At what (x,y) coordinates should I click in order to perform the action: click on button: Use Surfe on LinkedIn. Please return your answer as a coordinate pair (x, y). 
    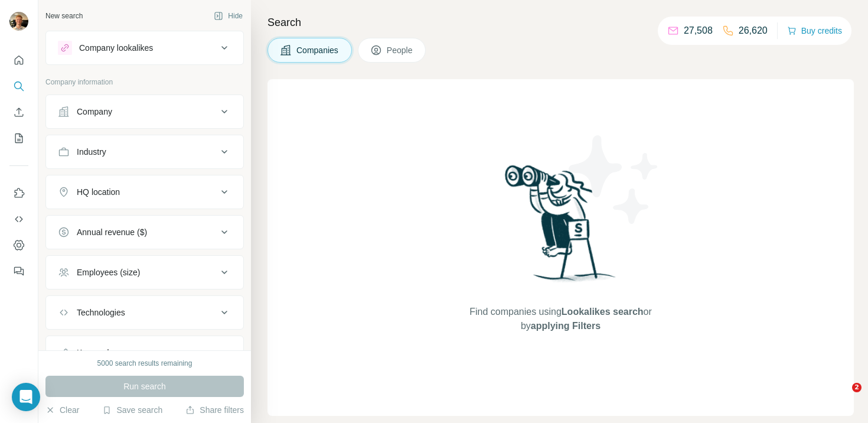
    Looking at the image, I should click on (19, 194).